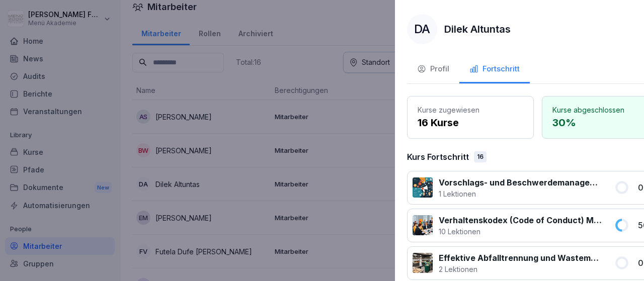 This screenshot has height=281, width=644. I want to click on div: 16, so click(480, 156).